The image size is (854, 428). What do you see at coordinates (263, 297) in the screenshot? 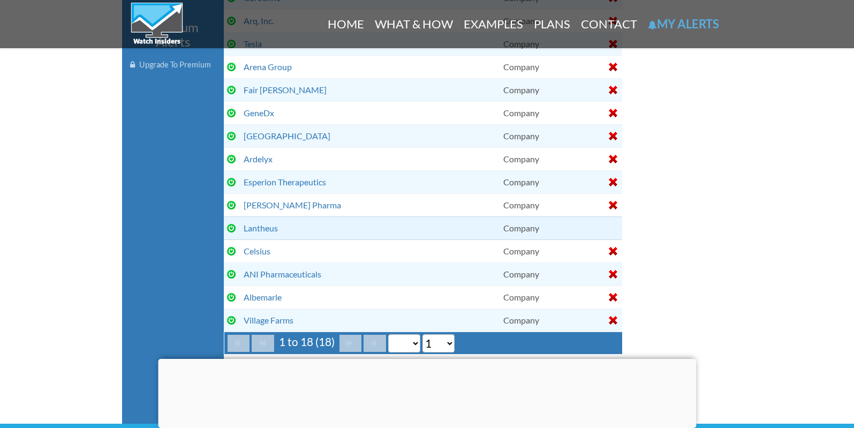
I see `a: Albemarle` at bounding box center [263, 297].